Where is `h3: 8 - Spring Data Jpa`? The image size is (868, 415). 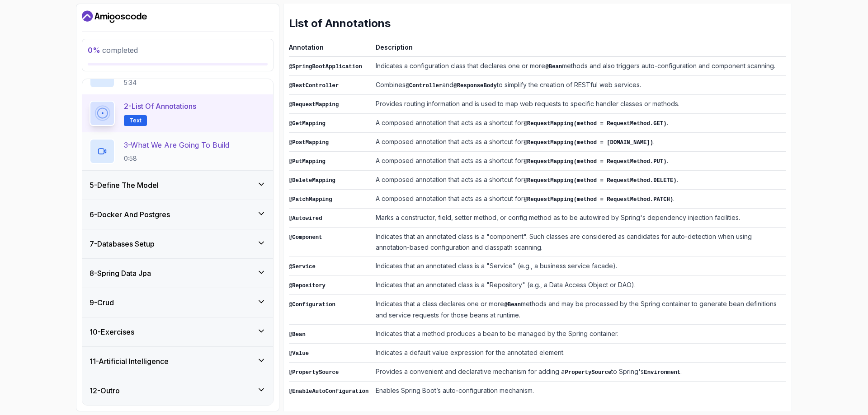
h3: 8 - Spring Data Jpa is located at coordinates (120, 274).